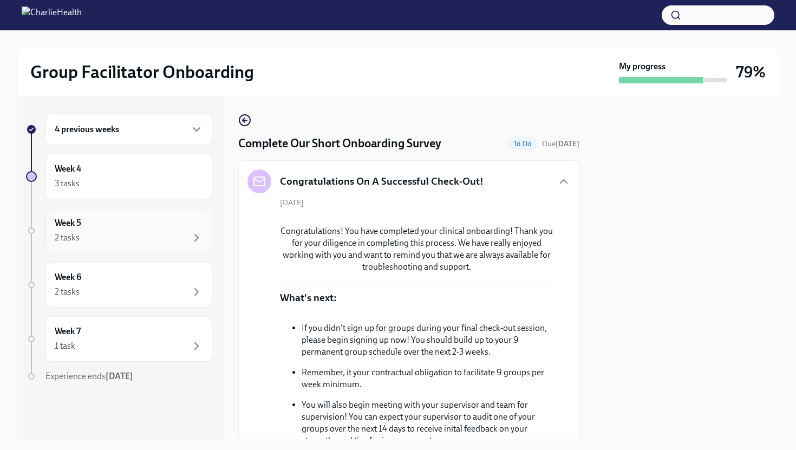  What do you see at coordinates (382, 181) in the screenshot?
I see `h5: Congratulations On A Successful Check-Out!` at bounding box center [382, 181].